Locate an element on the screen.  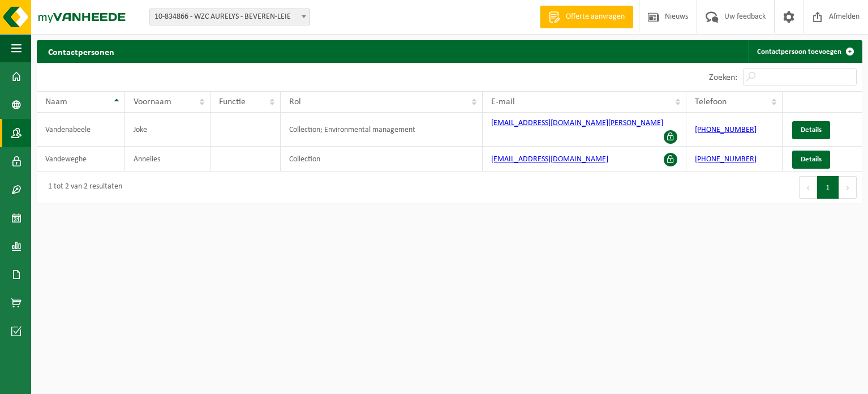
span: Voornaam is located at coordinates (152, 102).